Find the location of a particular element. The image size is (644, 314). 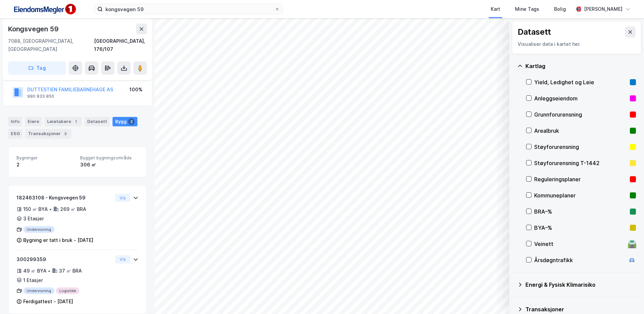

div: ESG is located at coordinates (15, 134).